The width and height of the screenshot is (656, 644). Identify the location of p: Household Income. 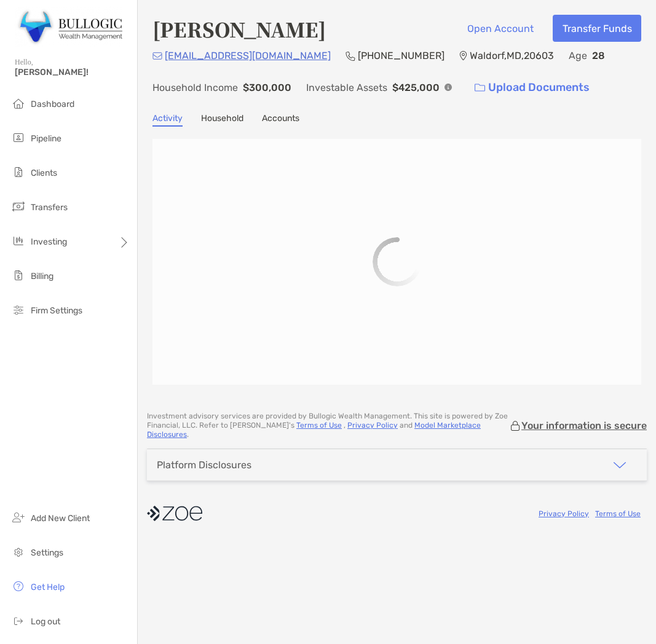
(195, 87).